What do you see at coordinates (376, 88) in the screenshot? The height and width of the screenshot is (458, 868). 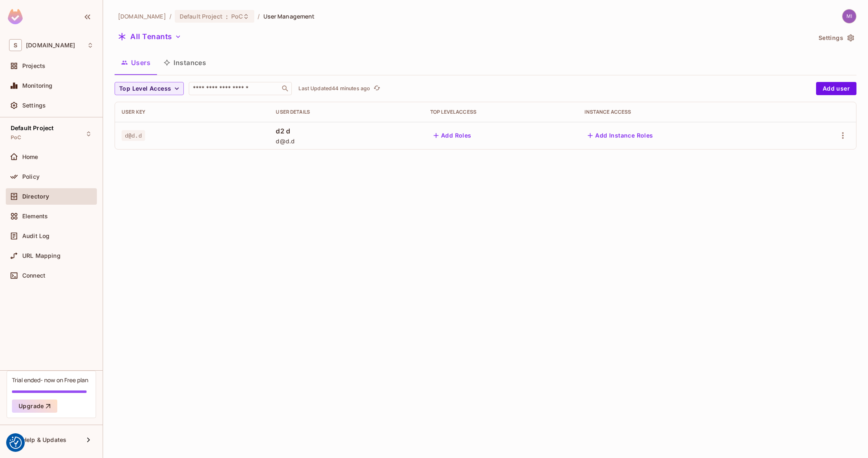 I see `span: Click to refresh data` at bounding box center [376, 88].